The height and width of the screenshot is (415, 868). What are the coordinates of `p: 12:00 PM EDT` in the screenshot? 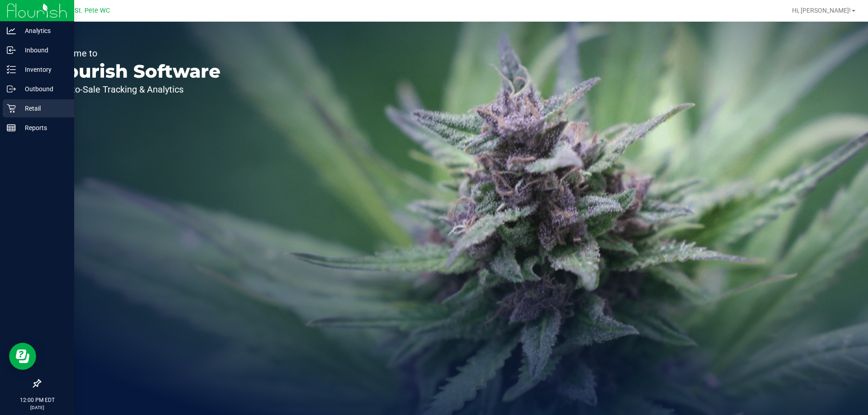 It's located at (37, 400).